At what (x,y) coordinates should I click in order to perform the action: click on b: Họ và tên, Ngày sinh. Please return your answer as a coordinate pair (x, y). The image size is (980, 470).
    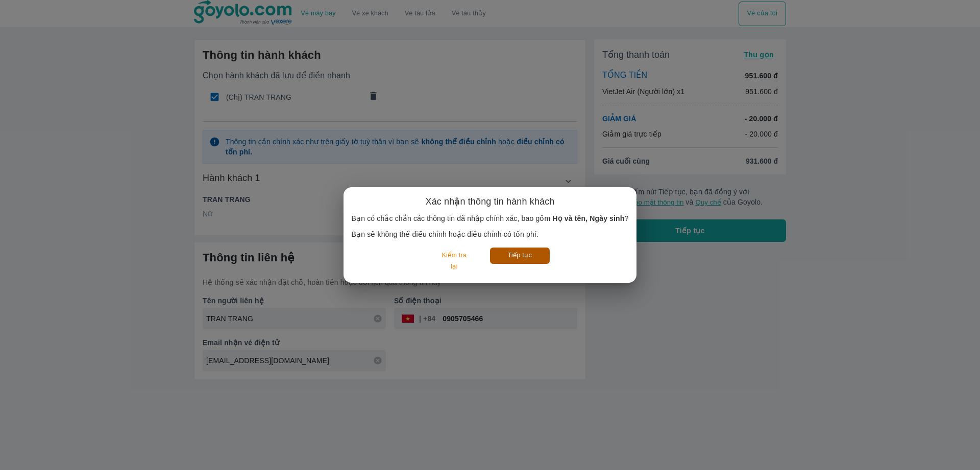
    Looking at the image, I should click on (588, 218).